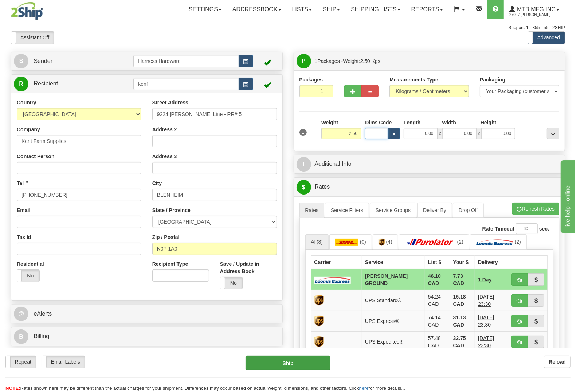 This screenshot has height=392, width=576. What do you see at coordinates (462, 300) in the screenshot?
I see `td: 15.18 CAD` at bounding box center [462, 300].